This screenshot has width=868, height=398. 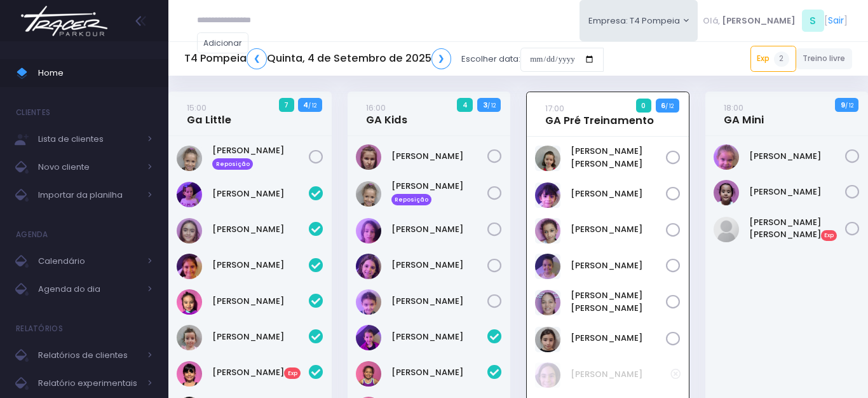 I want to click on img: Liz Helvadjian, so click(x=368, y=302).